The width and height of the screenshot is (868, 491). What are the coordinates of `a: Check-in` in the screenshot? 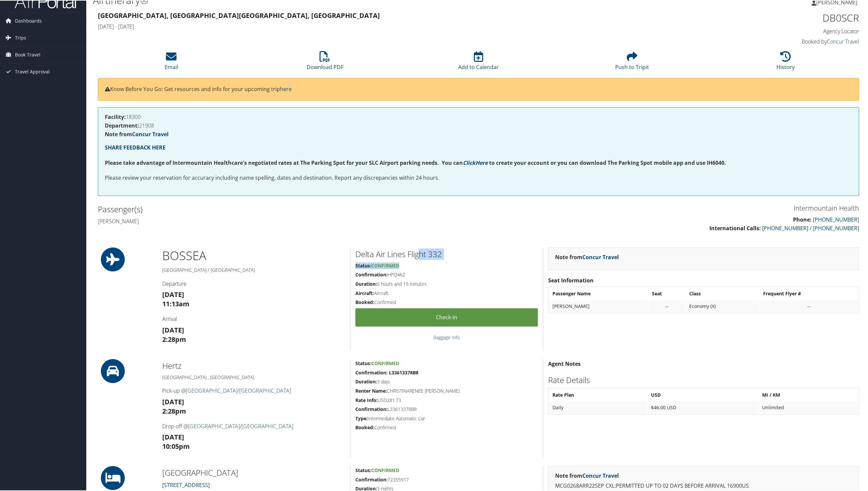 It's located at (447, 317).